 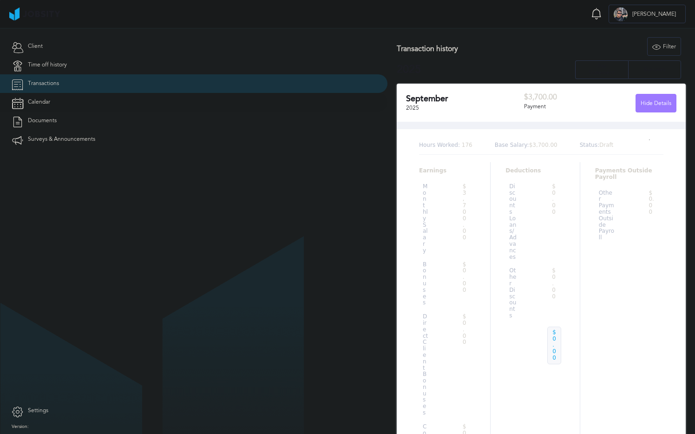 What do you see at coordinates (655, 70) in the screenshot?
I see `div: Bonuses` at bounding box center [655, 70].